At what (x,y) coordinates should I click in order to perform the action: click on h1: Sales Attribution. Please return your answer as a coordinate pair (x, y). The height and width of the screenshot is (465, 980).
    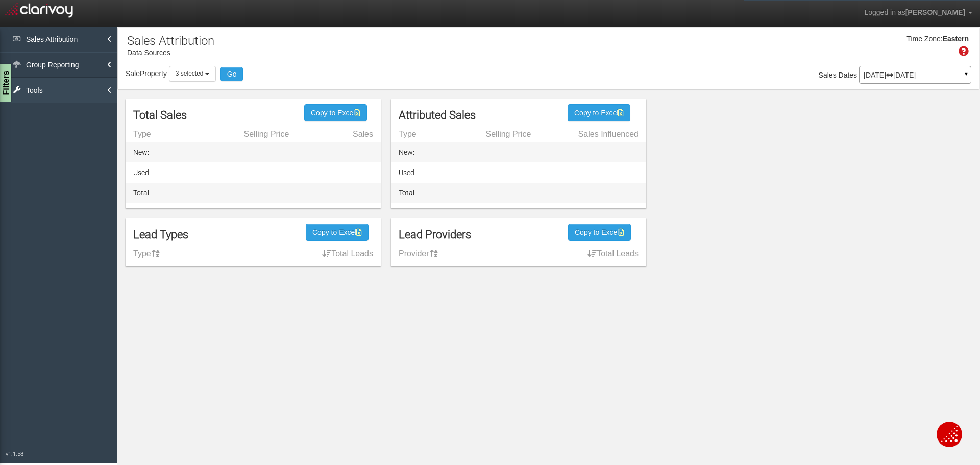
    Looking at the image, I should click on (170, 41).